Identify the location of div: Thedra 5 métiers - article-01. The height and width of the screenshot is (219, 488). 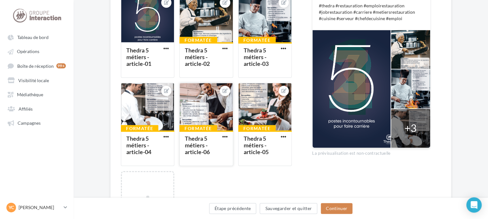
(139, 57).